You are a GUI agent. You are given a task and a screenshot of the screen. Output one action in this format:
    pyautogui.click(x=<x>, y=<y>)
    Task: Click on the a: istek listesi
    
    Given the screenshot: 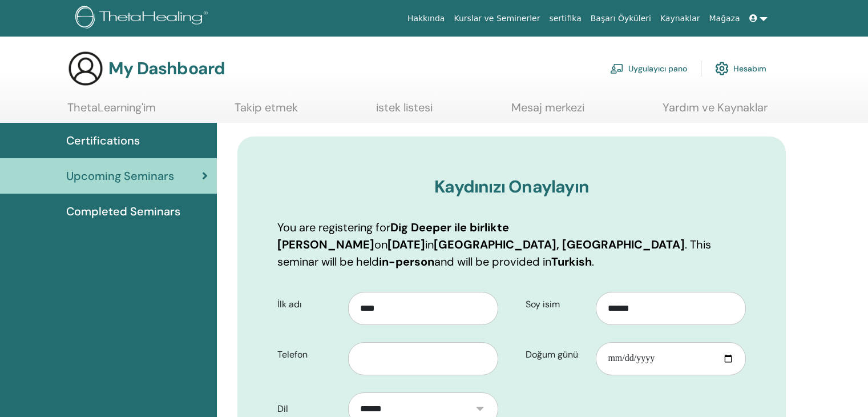 What is the action you would take?
    pyautogui.click(x=404, y=111)
    